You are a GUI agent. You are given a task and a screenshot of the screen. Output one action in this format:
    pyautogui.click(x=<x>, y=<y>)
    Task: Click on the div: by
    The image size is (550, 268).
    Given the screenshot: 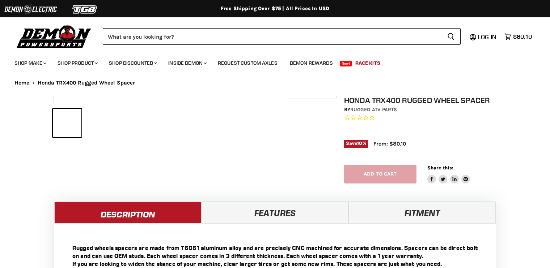 What is the action you would take?
    pyautogui.click(x=422, y=110)
    